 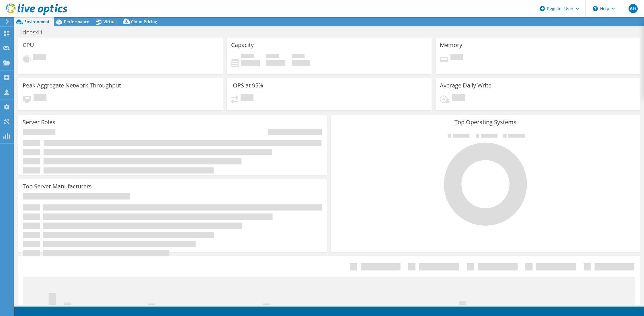 What do you see at coordinates (35, 32) in the screenshot?
I see `h1: ldnesxi1` at bounding box center [35, 32].